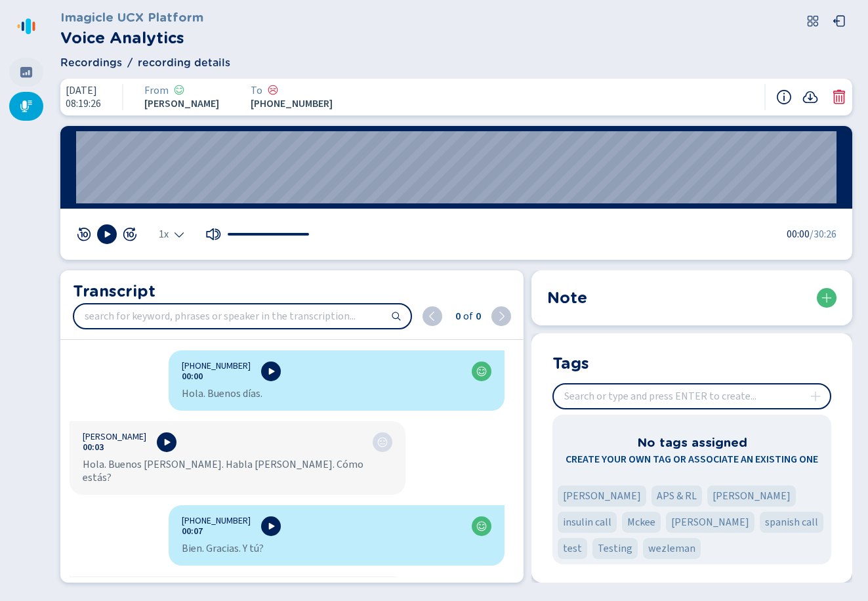  I want to click on div: Tag 'APS & RL', so click(676, 496).